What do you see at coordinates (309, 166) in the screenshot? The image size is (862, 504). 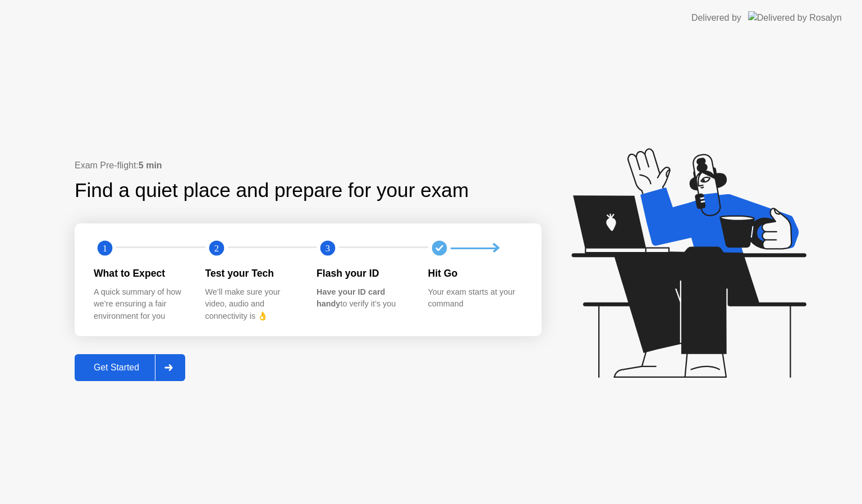 I see `div: Exam Pre-flight:` at bounding box center [309, 166].